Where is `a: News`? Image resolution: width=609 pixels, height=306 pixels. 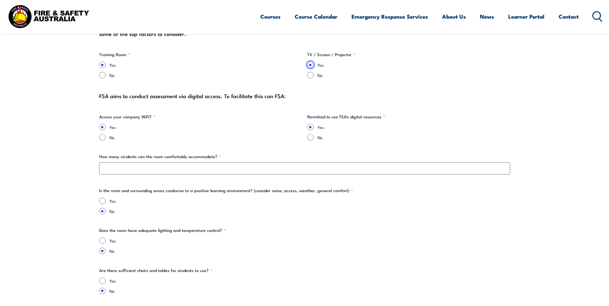 a: News is located at coordinates (487, 16).